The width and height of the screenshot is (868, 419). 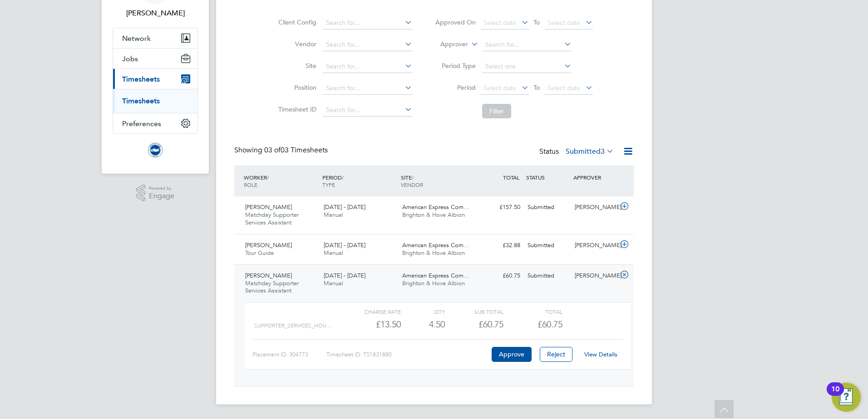 I want to click on span: Engage, so click(x=162, y=196).